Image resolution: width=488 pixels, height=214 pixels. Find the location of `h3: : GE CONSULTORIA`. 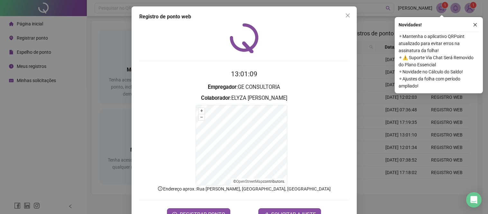

h3: : GE CONSULTORIA is located at coordinates (244, 87).